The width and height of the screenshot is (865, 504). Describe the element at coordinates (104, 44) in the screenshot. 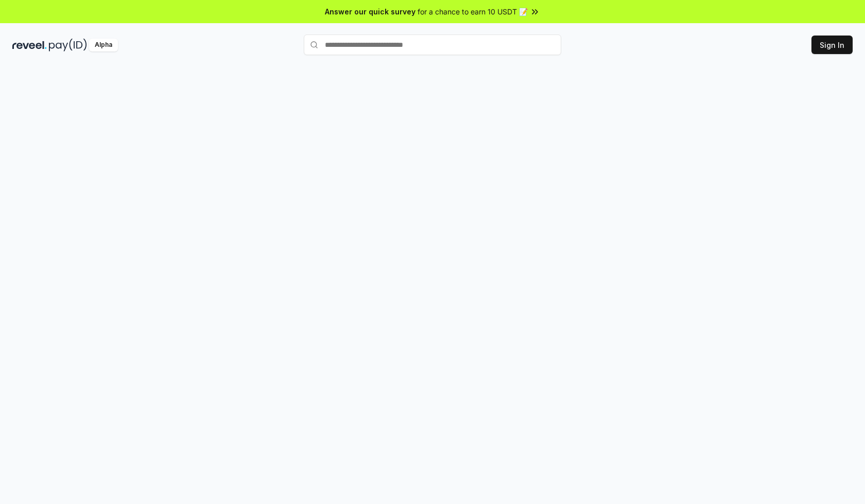

I see `div: Alpha` at that location.